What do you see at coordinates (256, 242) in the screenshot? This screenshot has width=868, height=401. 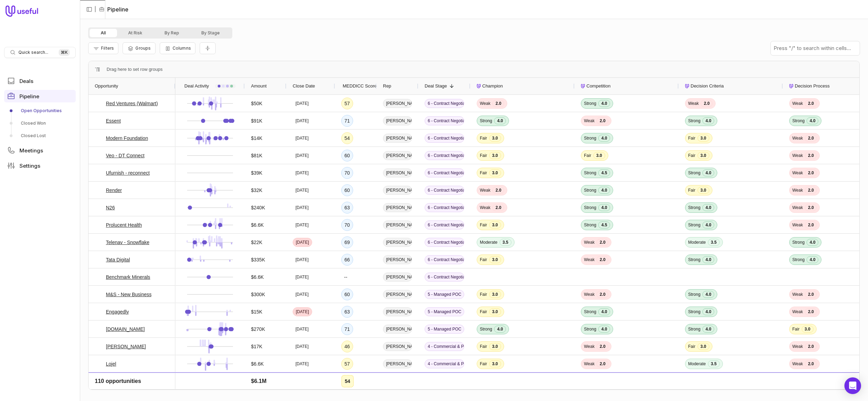 I see `span: $22K` at bounding box center [256, 242].